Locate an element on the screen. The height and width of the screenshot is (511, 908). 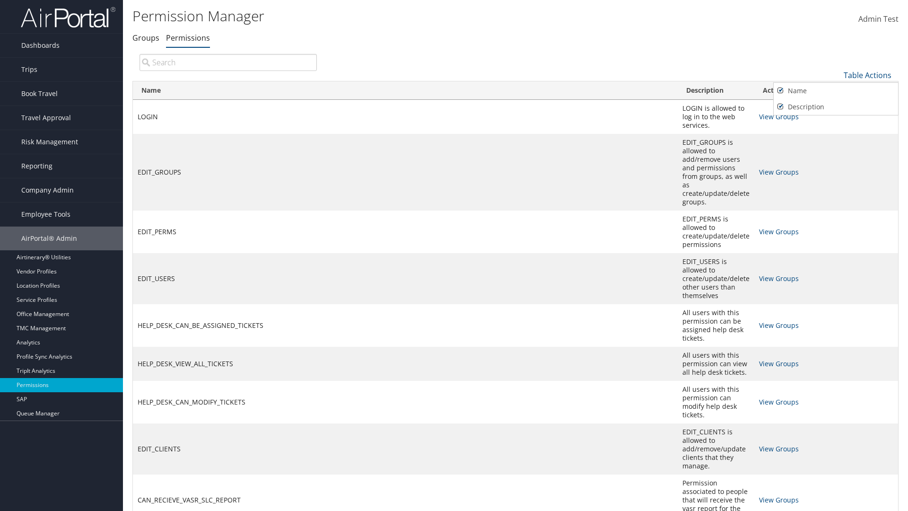
span: Book Travel is located at coordinates (39, 94).